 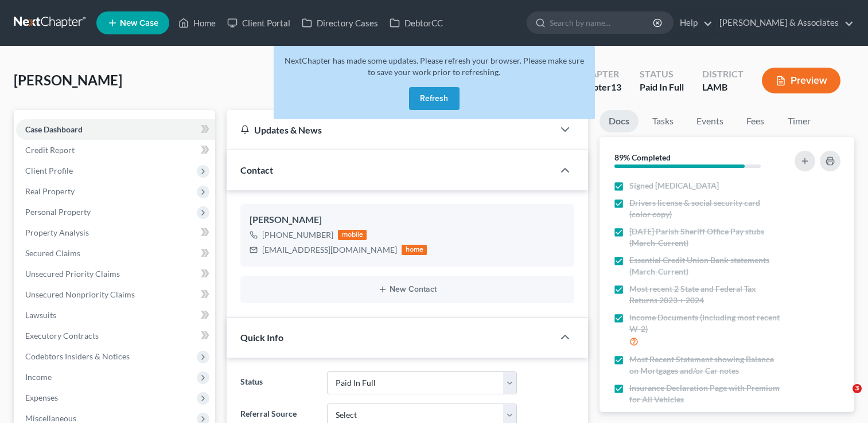 What do you see at coordinates (705, 365) in the screenshot?
I see `span: Most Recent Statement showing Balance on Mortgages and/or Car notes` at bounding box center [705, 365].